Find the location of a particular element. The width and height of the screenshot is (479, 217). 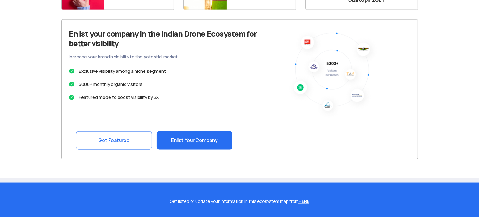

h3: Enlist your company in the Indian Drone Ecosystem for better visibility is located at coordinates (163, 39).